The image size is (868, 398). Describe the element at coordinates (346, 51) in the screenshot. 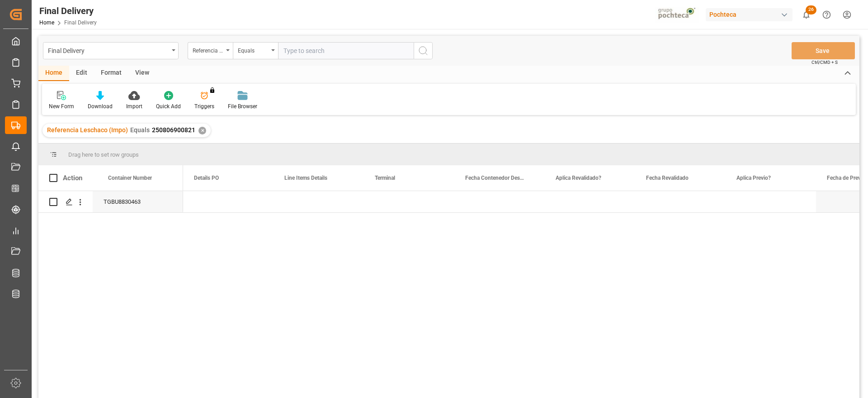

I see `input: Type to search` at that location.